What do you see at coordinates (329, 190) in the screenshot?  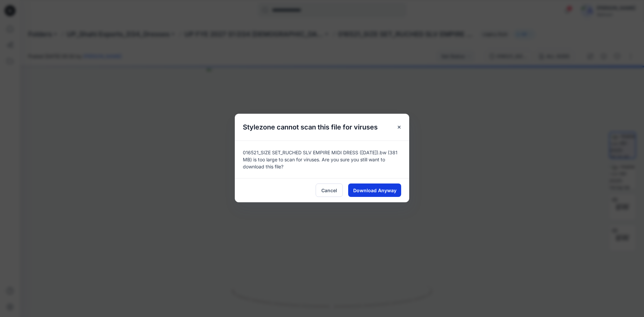 I see `button: Cancel` at bounding box center [329, 190].